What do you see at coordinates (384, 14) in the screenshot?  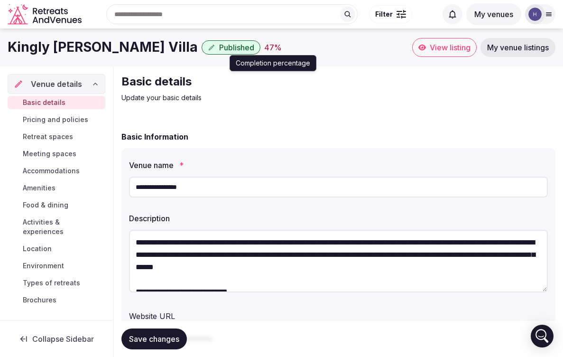 I see `span: Filter` at bounding box center [384, 14].